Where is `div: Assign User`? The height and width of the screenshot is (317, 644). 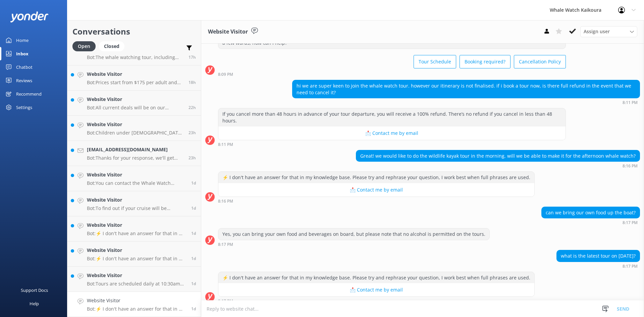
div: Assign User is located at coordinates (609, 31).